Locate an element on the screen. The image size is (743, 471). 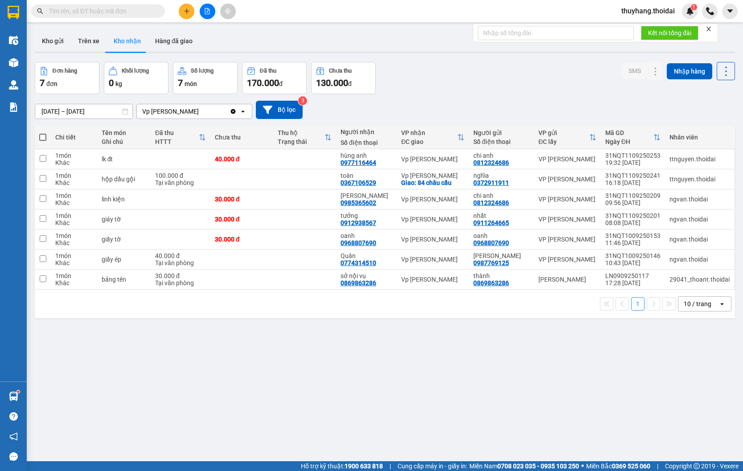
div: Chi tiết is located at coordinates (74, 137).